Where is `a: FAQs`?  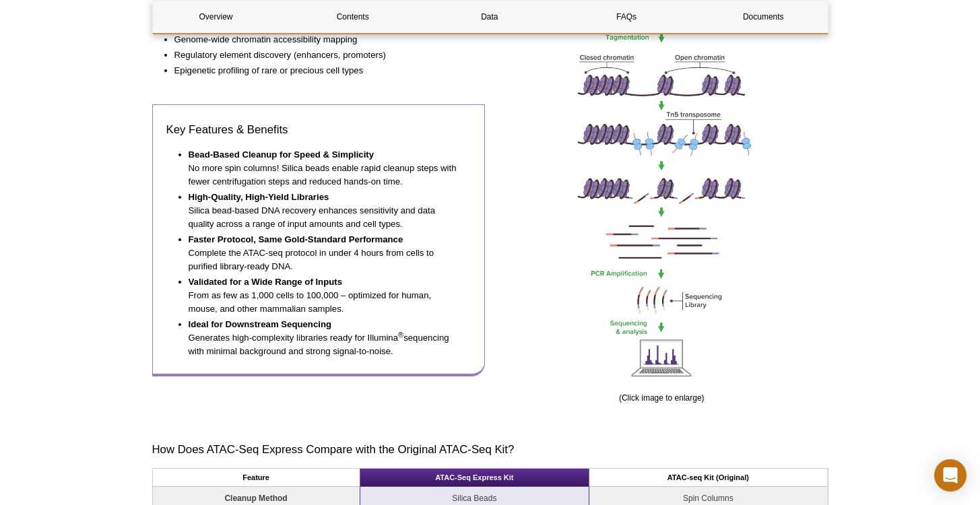 a: FAQs is located at coordinates (626, 17).